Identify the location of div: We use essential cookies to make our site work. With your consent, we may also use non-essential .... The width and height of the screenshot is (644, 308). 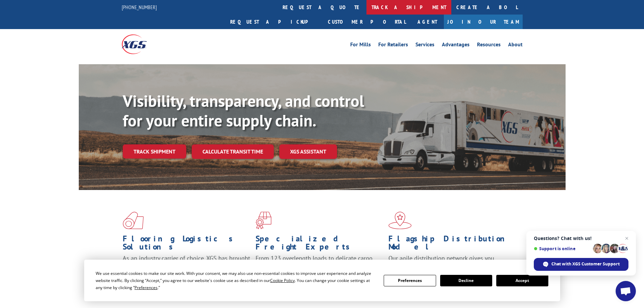
(235, 280).